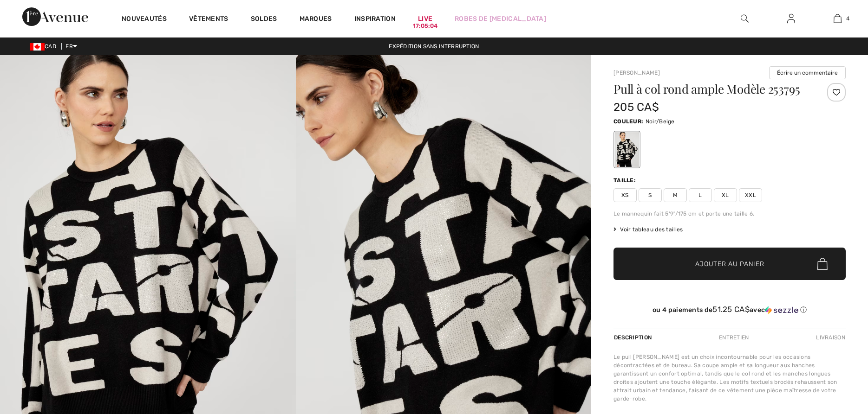 This screenshot has width=868, height=414. Describe the element at coordinates (636, 107) in the screenshot. I see `span: 205 CA$` at that location.